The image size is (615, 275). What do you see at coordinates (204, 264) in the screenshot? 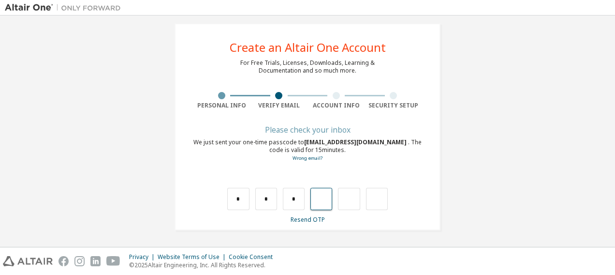
I see `p: © 2025 Altair Engineering, Inc. All Rights Reserved.` at bounding box center [204, 264].